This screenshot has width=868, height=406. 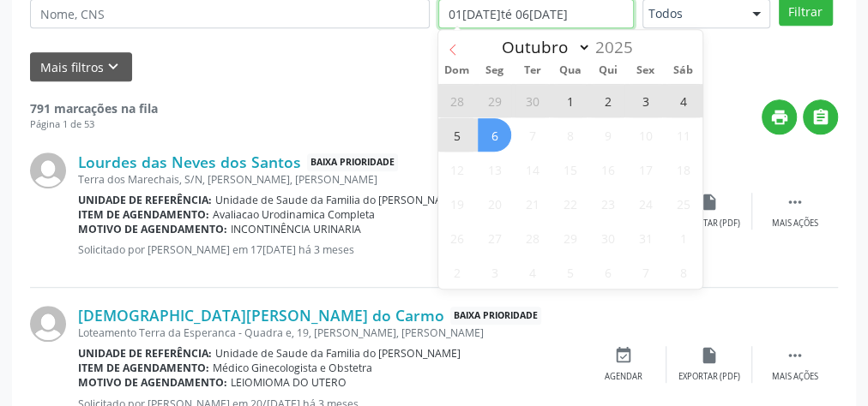 I want to click on span: Novembro 2, 2025, so click(x=456, y=272).